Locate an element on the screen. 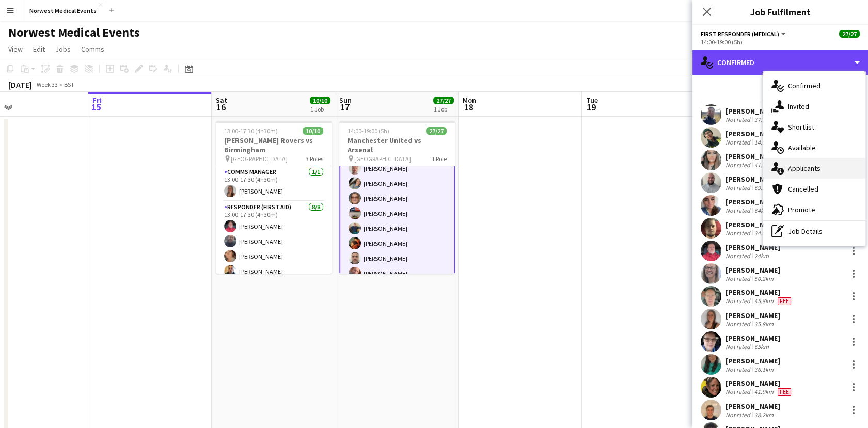  span: 14:00-19:00 (5h) is located at coordinates (368, 131).